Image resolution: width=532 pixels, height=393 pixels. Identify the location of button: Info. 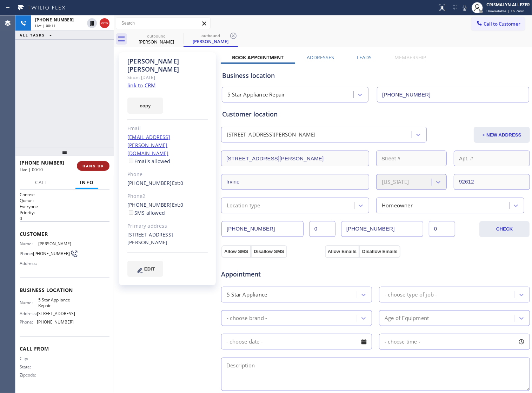
(87, 183).